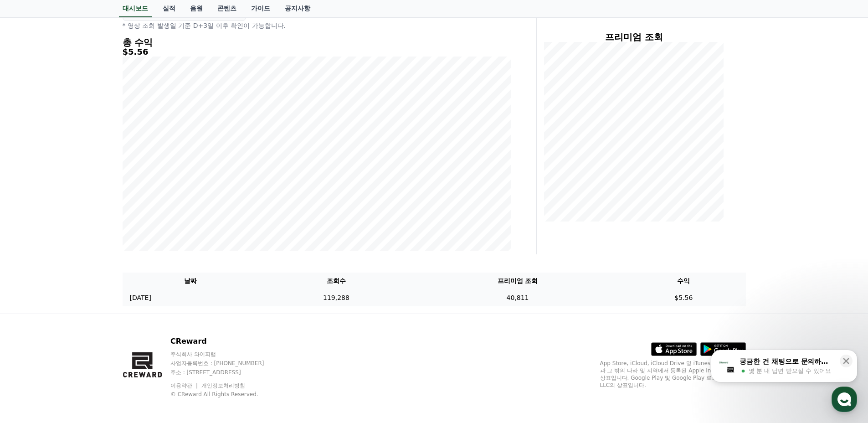 Image resolution: width=868 pixels, height=423 pixels. I want to click on th: 조회수, so click(336, 281).